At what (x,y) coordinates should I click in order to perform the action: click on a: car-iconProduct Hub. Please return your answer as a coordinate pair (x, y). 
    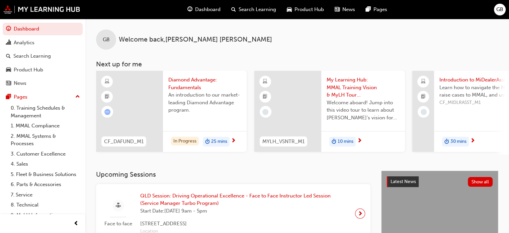
    Looking at the image, I should click on (305, 9).